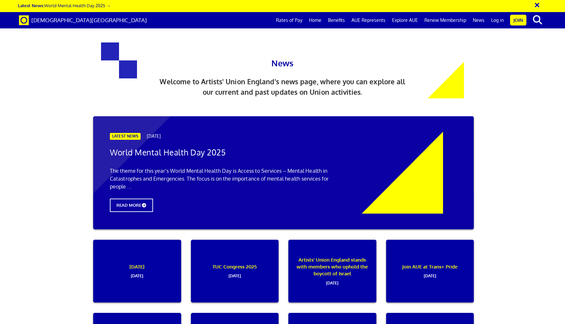 This screenshot has height=324, width=565. Describe the element at coordinates (445, 20) in the screenshot. I see `a: Renew Membership` at that location.